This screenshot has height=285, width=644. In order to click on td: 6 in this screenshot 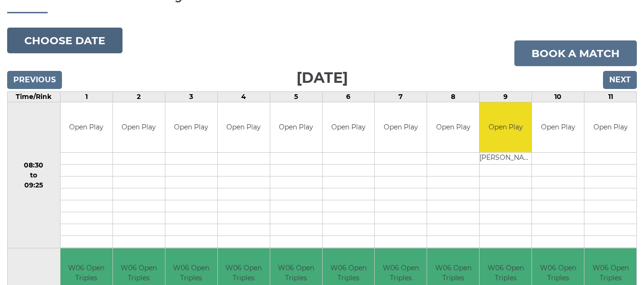, I will do `click(349, 97)`.